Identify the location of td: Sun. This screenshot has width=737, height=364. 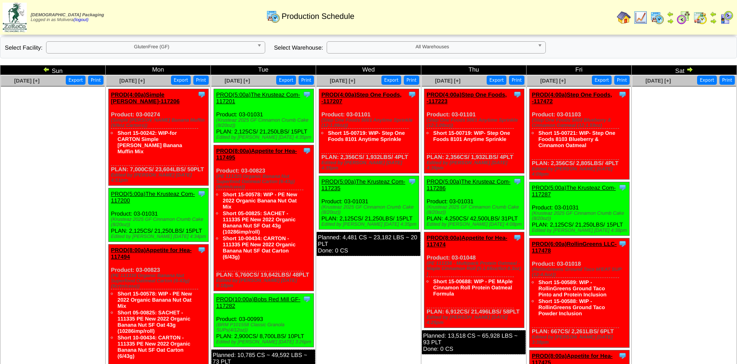
(53, 70).